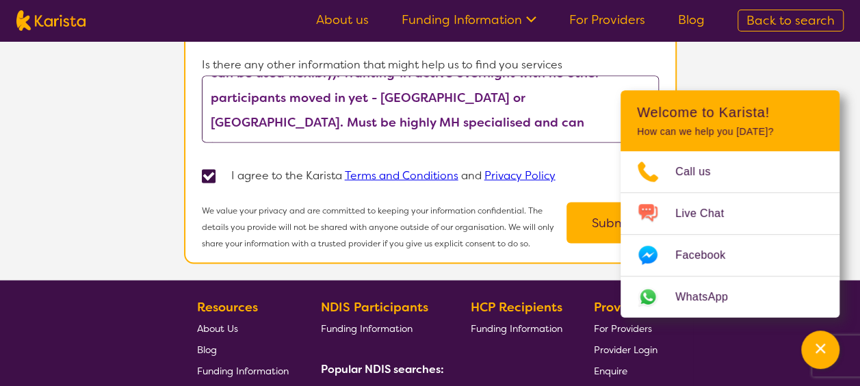  What do you see at coordinates (730, 204) in the screenshot?
I see `div: Channel Menu` at bounding box center [730, 204].